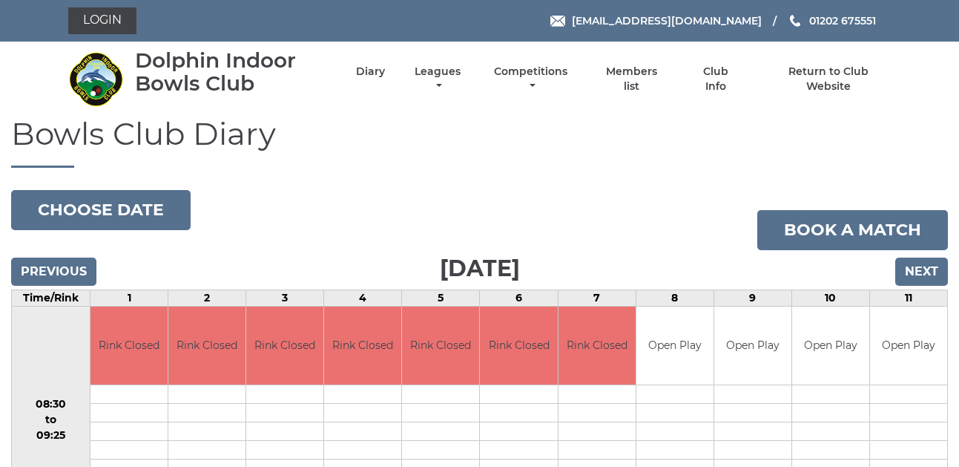 Image resolution: width=959 pixels, height=467 pixels. What do you see at coordinates (102, 21) in the screenshot?
I see `a: Login` at bounding box center [102, 21].